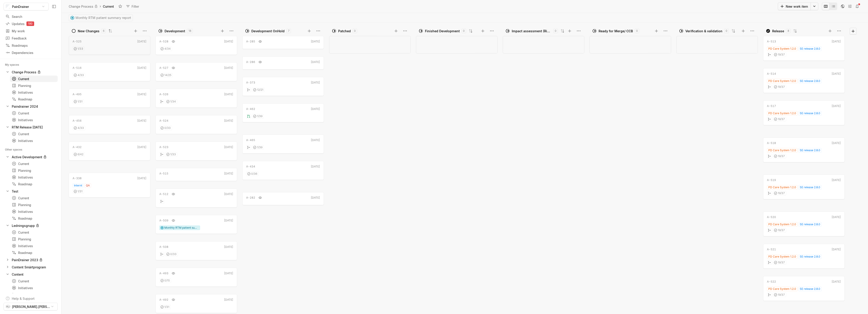 The width and height of the screenshot is (868, 314). What do you see at coordinates (34, 99) in the screenshot?
I see `a: Roadmap` at bounding box center [34, 99].